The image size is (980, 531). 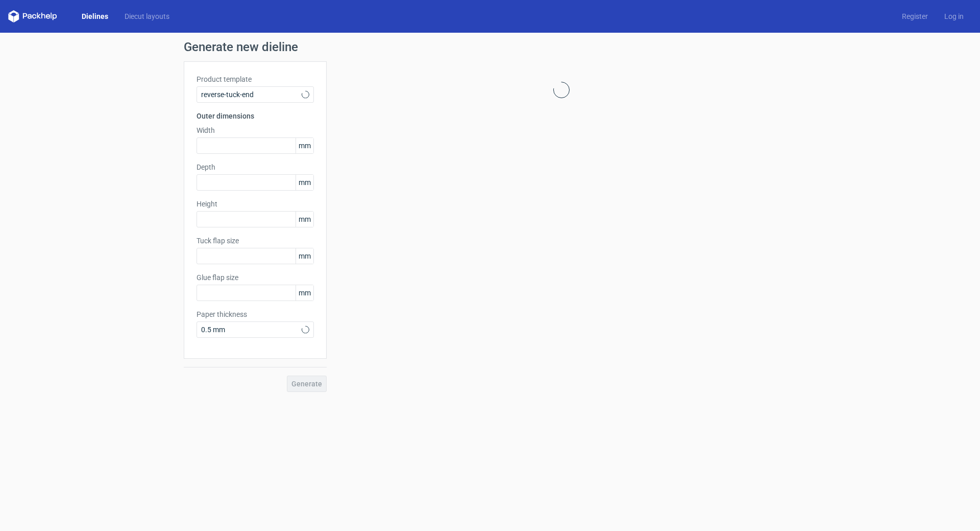 What do you see at coordinates (255, 314) in the screenshot?
I see `label: Paper thickness` at bounding box center [255, 314].